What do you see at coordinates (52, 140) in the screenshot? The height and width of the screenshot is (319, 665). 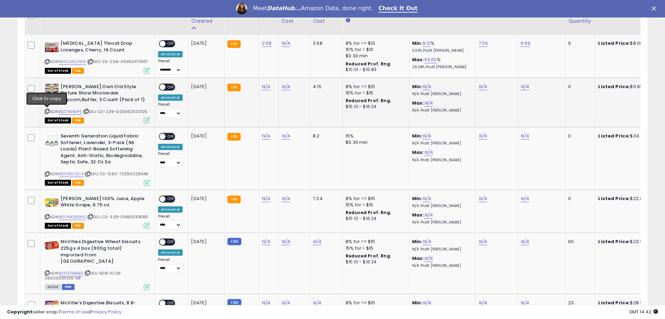 I see `img: 41DpMNwx6AL._SL40_.jpg` at bounding box center [52, 140].